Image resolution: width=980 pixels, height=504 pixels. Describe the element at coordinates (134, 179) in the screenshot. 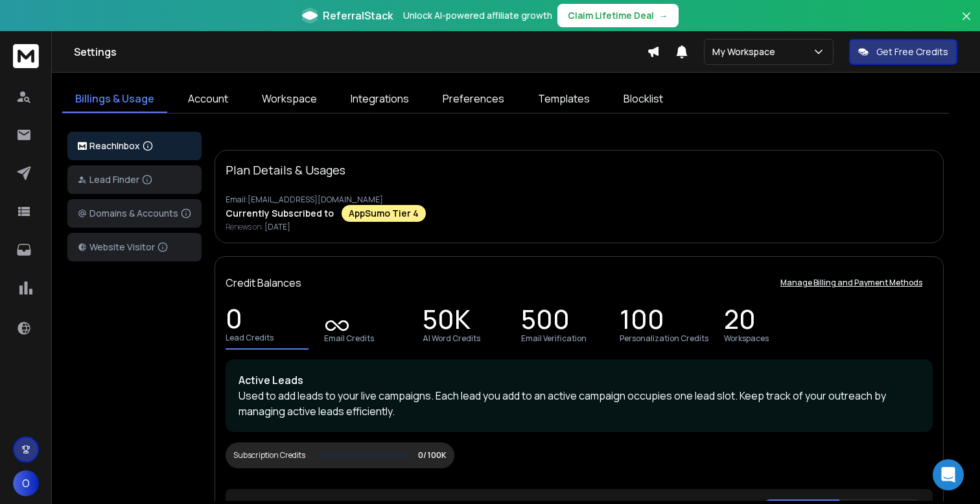

I see `button: Lead Finder` at that location.